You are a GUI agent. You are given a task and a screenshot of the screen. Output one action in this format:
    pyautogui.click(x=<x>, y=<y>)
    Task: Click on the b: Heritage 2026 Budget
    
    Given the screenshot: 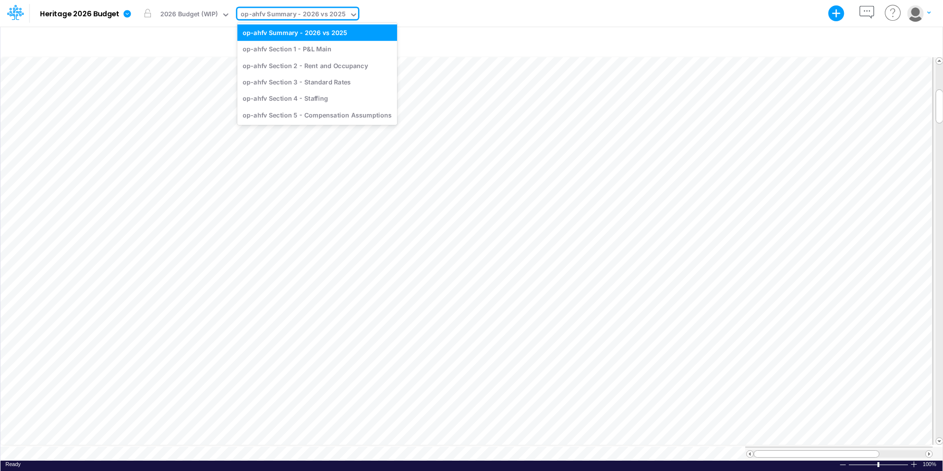 What is the action you would take?
    pyautogui.click(x=79, y=14)
    